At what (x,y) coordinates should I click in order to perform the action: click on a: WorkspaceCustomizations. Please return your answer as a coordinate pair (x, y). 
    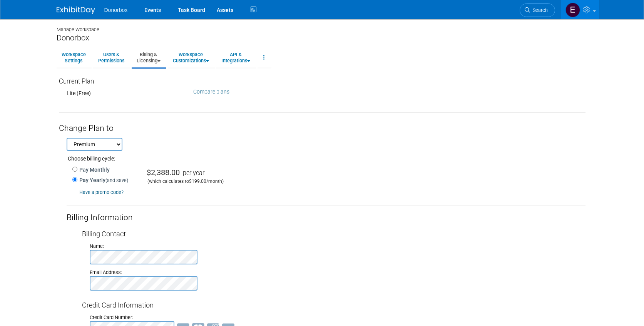
    Looking at the image, I should click on (191, 58).